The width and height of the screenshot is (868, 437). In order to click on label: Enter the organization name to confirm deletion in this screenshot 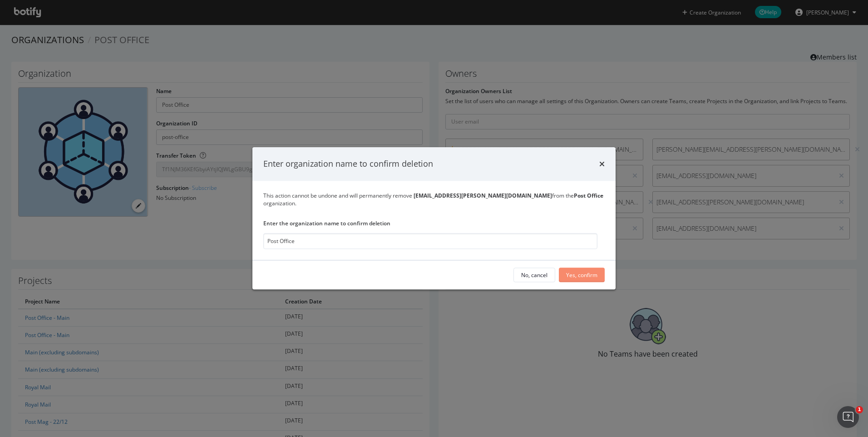, I will do `click(430, 223)`.